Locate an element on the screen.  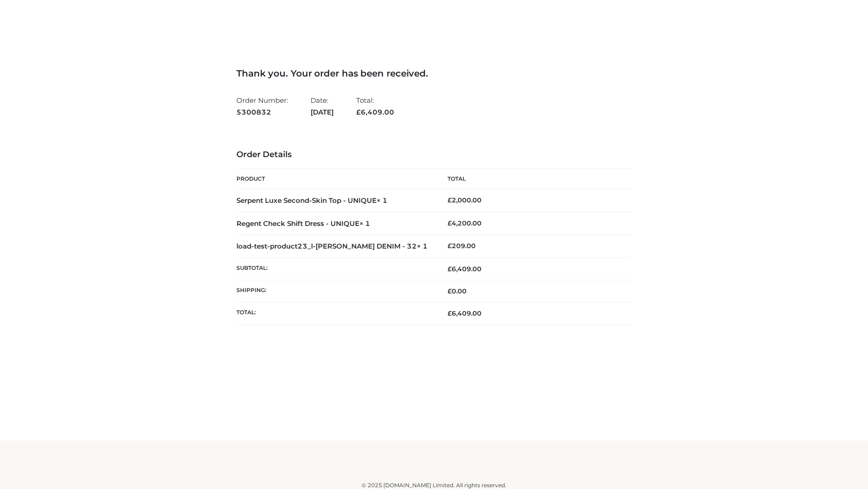
th: Shipping: is located at coordinates (335, 291).